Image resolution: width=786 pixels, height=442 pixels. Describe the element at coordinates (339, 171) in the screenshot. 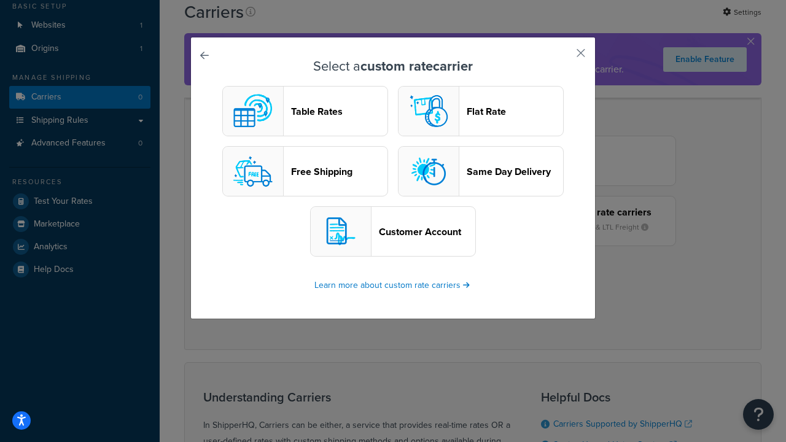

I see `header: Free Shipping` at that location.